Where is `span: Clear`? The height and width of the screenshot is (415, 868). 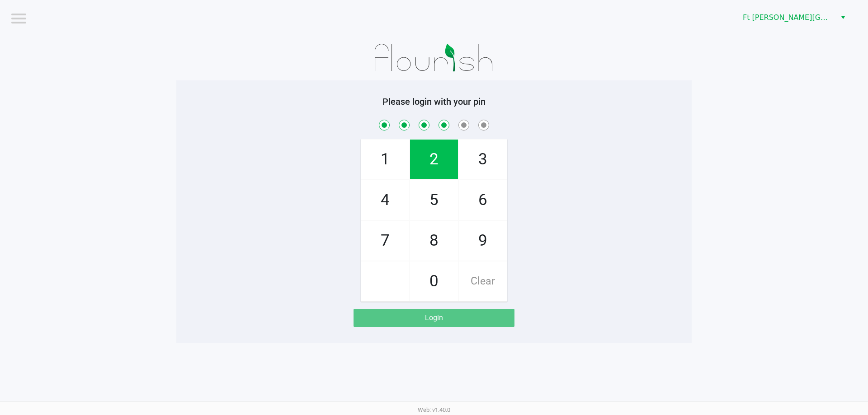 span: Clear is located at coordinates (483, 281).